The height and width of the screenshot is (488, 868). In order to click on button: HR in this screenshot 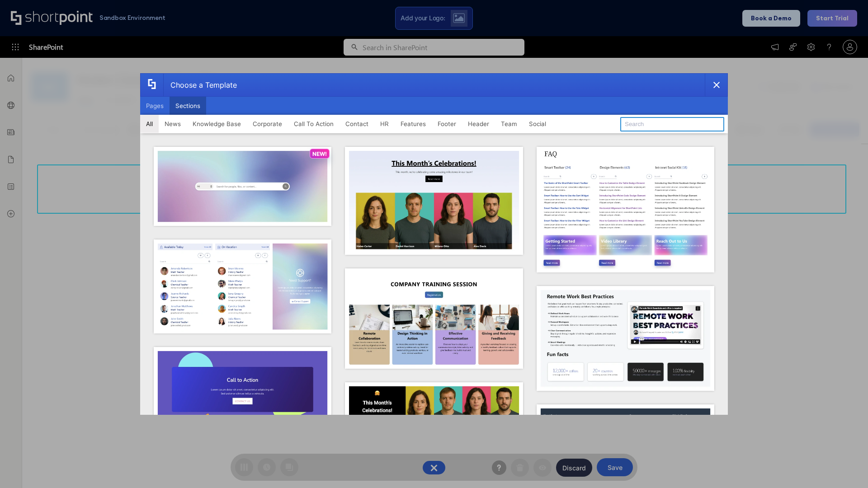, I will do `click(384, 124)`.